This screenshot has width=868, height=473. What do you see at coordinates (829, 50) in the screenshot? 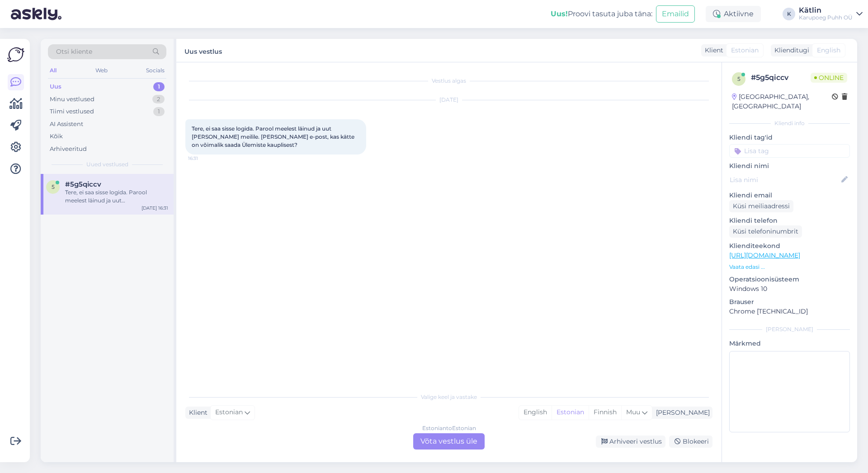
I see `span: English` at bounding box center [829, 50].